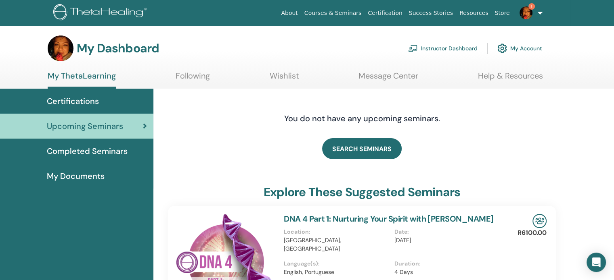 The image size is (614, 280). Describe the element at coordinates (413, 48) in the screenshot. I see `img: chalkboard-teacher.svg` at that location.